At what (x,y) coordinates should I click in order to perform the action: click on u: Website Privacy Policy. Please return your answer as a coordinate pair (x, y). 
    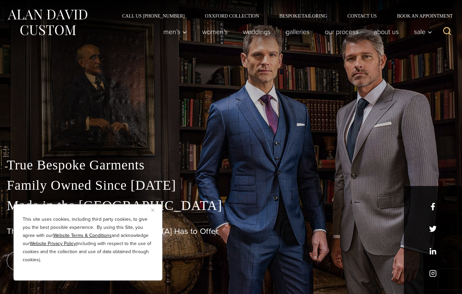
    Looking at the image, I should click on (53, 244).